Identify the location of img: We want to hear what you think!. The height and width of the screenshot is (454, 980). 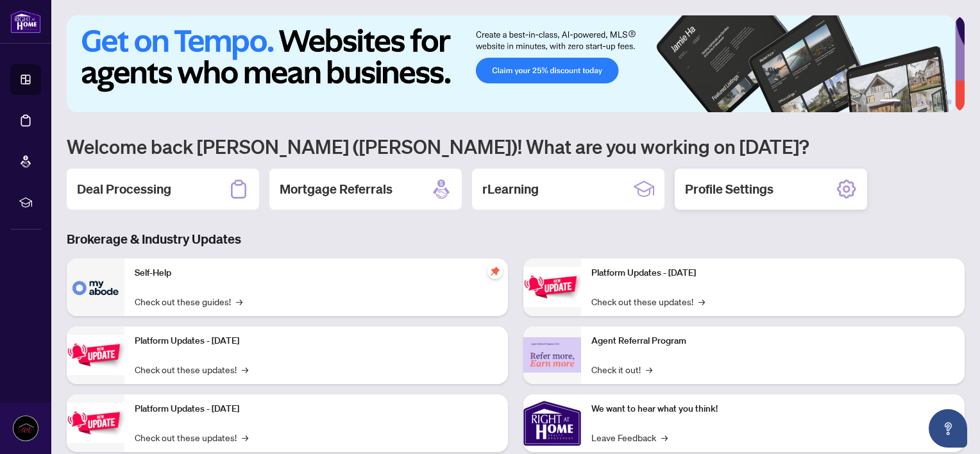
(552, 423).